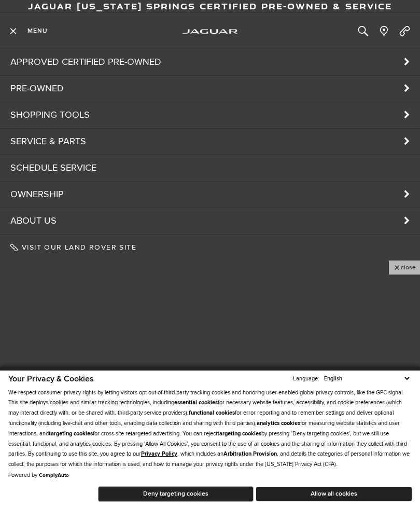 The image size is (420, 507). I want to click on strong: essential cookies, so click(196, 402).